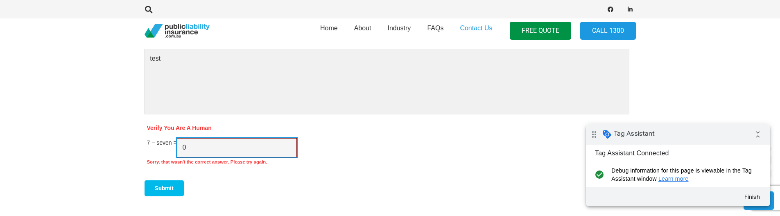  What do you see at coordinates (329, 31) in the screenshot?
I see `a: Home` at bounding box center [329, 31].